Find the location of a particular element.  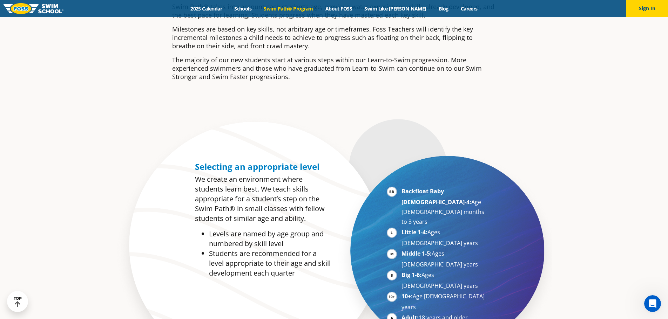

p: We create an environment where students learn best. We teach skills appropriate for a student’s s... is located at coordinates (263, 199).